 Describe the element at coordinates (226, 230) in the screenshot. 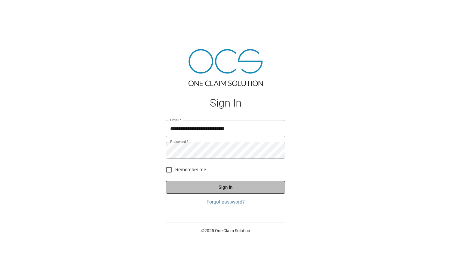

I see `p: © 2025 One Claim Solution` at that location.